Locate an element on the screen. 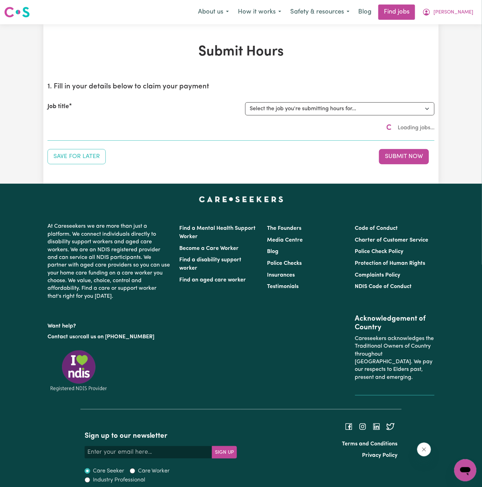  a: Become a Care Worker is located at coordinates (209, 249).